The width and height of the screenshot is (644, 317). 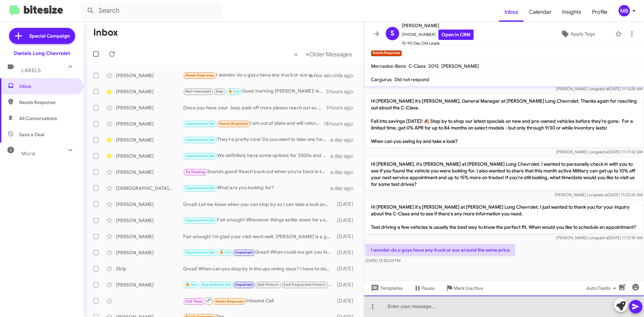 What do you see at coordinates (572, 12) in the screenshot?
I see `a: Insights` at bounding box center [572, 12].